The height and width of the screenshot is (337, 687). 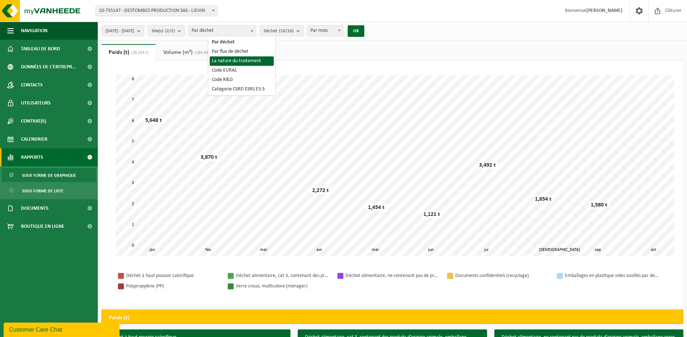 I want to click on div: 2,272 t, so click(x=320, y=191).